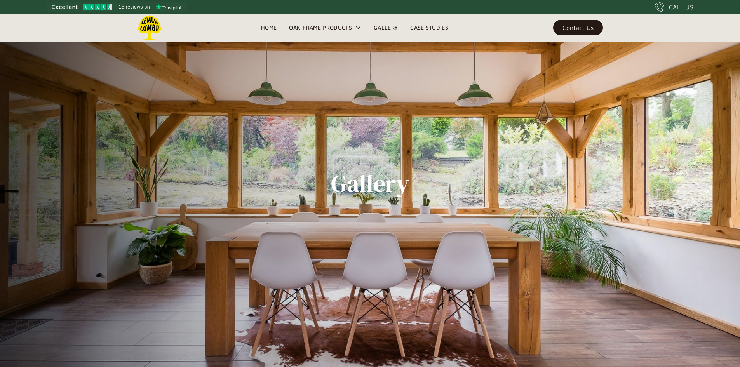 The height and width of the screenshot is (367, 740). What do you see at coordinates (134, 7) in the screenshot?
I see `span: 15 reviews on` at bounding box center [134, 7].